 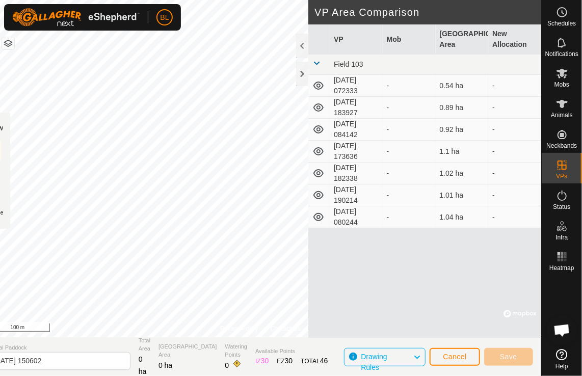 I want to click on span: Infra, so click(x=561, y=237).